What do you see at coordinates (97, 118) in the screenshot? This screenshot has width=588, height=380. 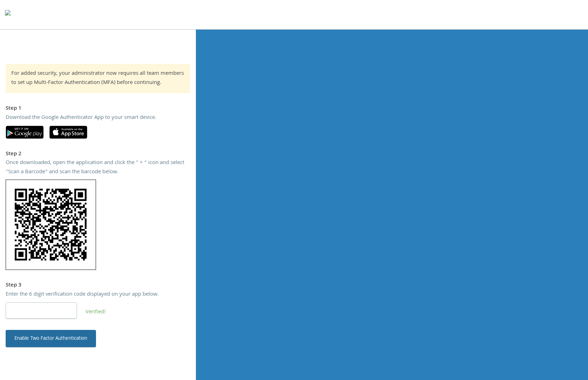 I see `div: Download the Google Authenticator App to your smart device.` at bounding box center [97, 118].